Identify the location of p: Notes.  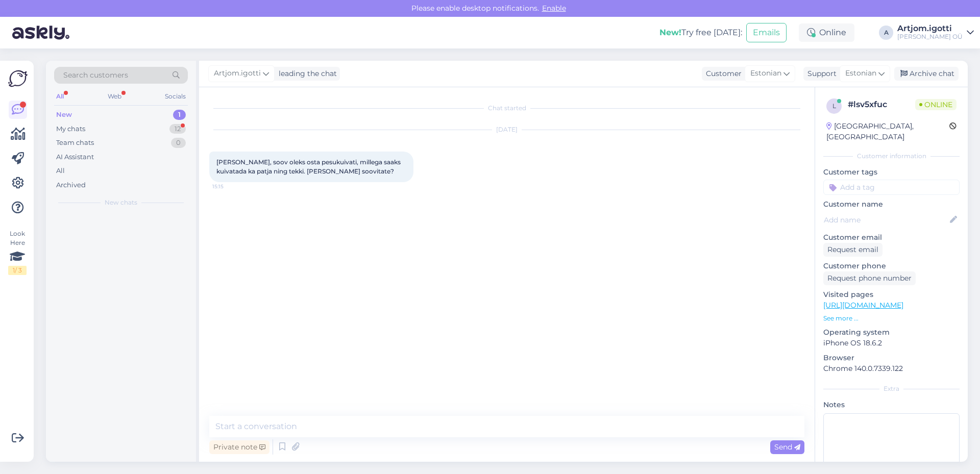
(891, 405).